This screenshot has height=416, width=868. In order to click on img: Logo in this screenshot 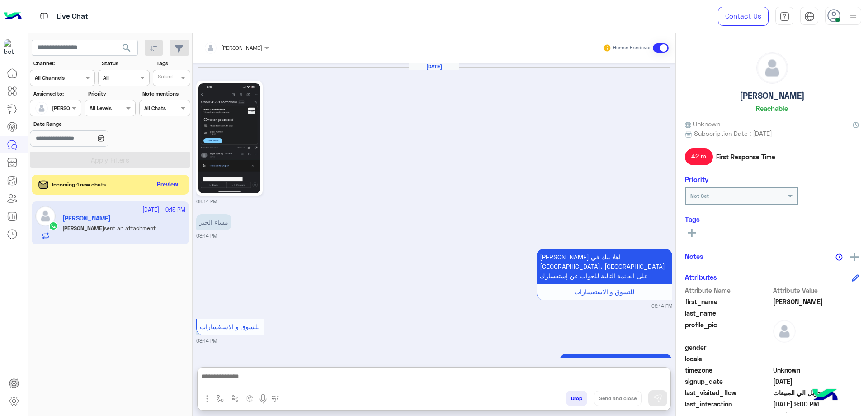, I will do `click(12, 17)`.